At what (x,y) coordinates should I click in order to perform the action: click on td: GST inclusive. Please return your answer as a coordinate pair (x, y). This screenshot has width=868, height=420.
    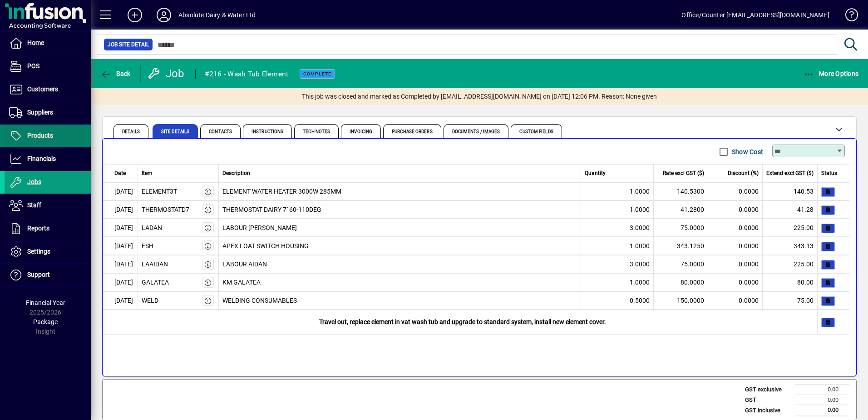
    Looking at the image, I should click on (768, 411).